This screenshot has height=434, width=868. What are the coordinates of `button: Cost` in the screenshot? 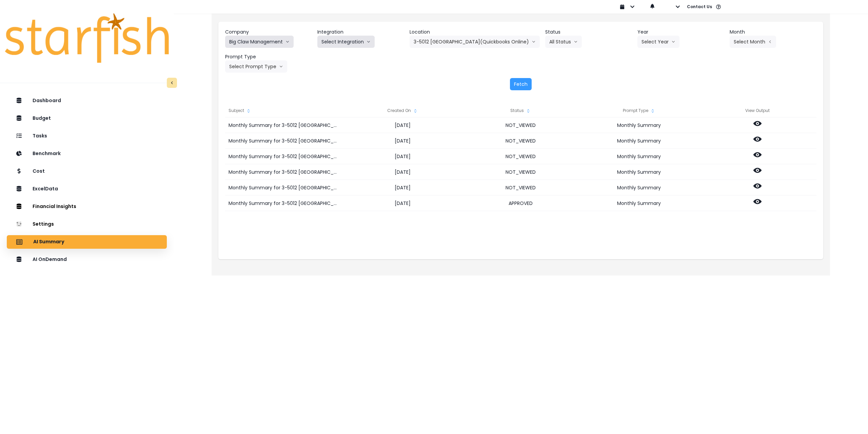 It's located at (87, 171).